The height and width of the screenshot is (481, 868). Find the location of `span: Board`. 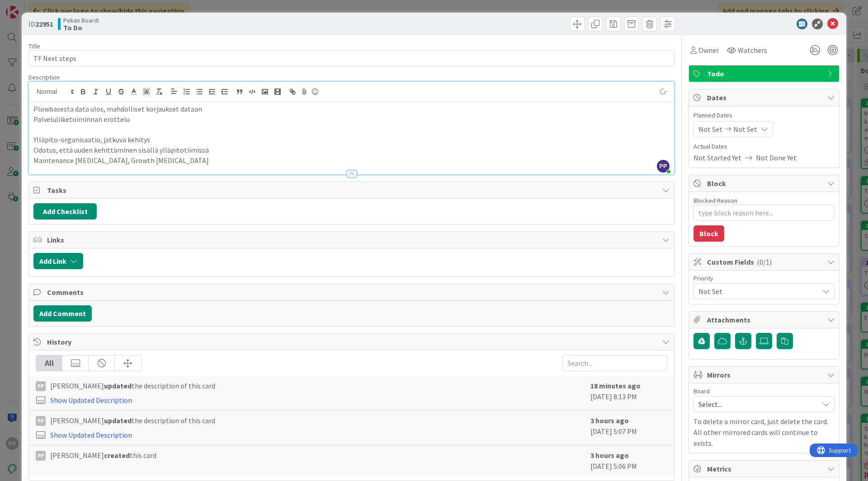

span: Board is located at coordinates (701, 391).